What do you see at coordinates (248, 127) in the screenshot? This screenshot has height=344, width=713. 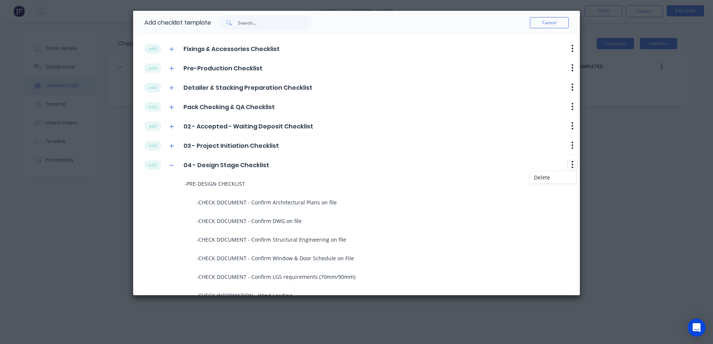 I see `span: 02 - Accepted - Waiting Deposit Checklist` at bounding box center [248, 127].